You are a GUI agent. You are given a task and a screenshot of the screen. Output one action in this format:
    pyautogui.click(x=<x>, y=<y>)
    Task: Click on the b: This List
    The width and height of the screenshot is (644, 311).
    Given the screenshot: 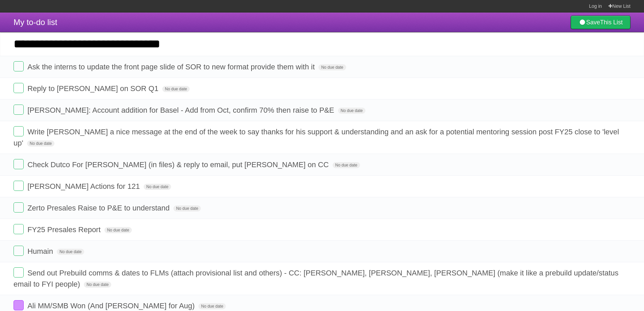 What is the action you would take?
    pyautogui.click(x=611, y=22)
    